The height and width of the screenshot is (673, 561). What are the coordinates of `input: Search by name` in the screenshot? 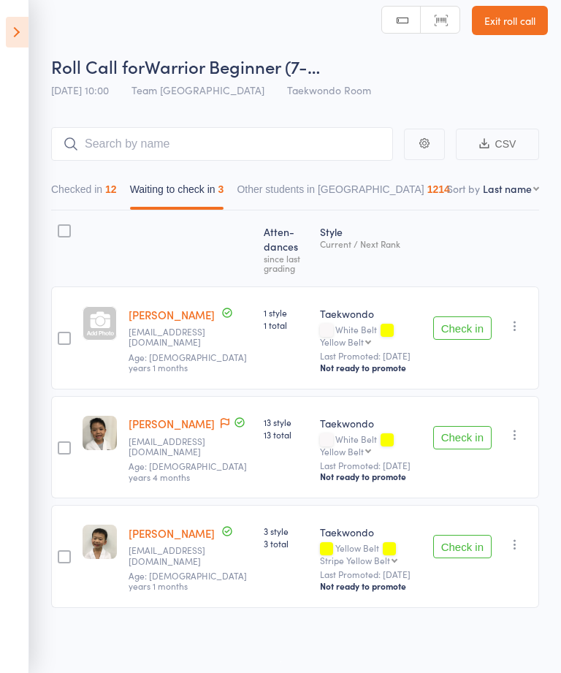 It's located at (222, 144).